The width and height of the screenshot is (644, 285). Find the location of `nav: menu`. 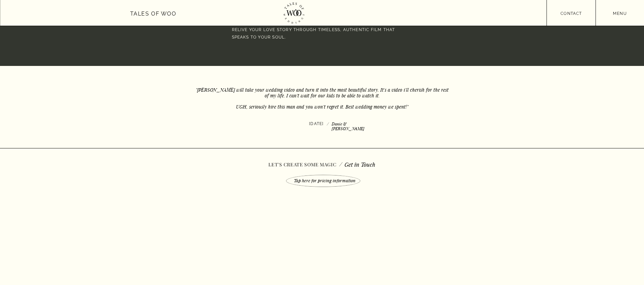

nav: menu is located at coordinates (619, 13).